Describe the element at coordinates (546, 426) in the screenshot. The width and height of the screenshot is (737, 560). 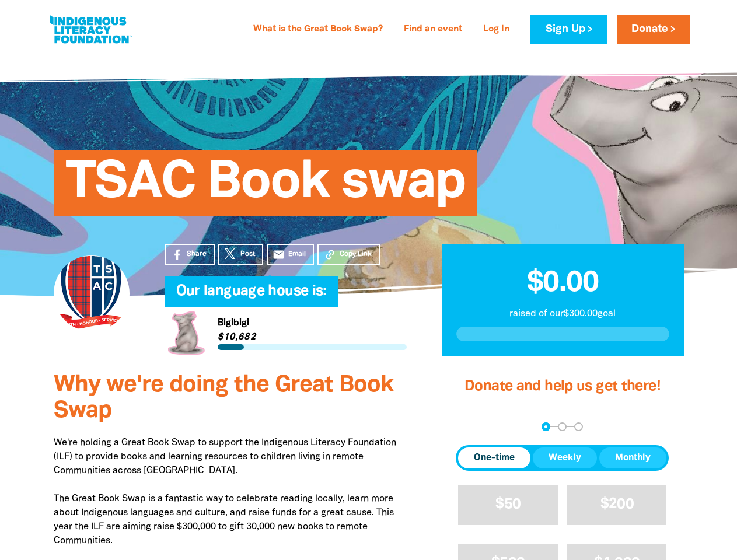
I see `button: Navigate to step 1 of 3 to enter your donation amount` at that location.